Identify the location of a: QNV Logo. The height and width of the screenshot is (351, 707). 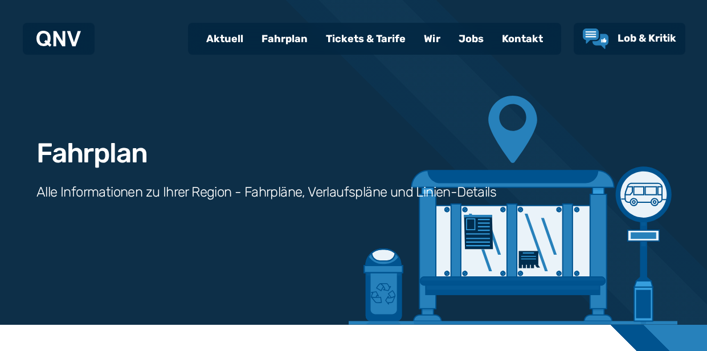
(59, 39).